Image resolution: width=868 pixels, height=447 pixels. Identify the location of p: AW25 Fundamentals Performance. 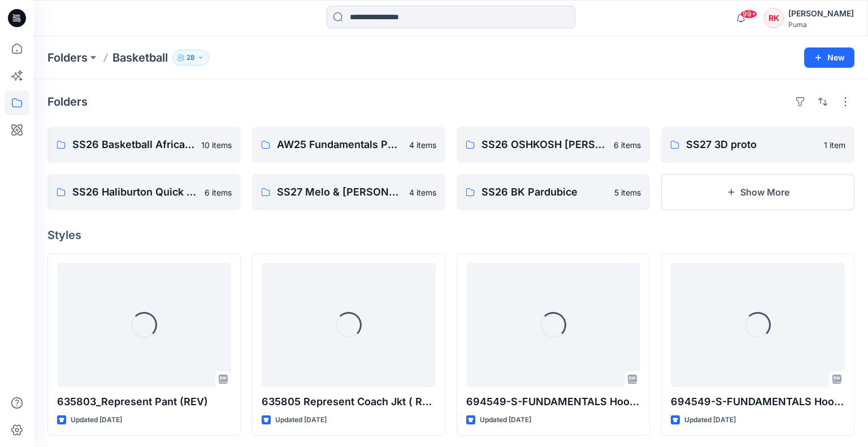
(339, 145).